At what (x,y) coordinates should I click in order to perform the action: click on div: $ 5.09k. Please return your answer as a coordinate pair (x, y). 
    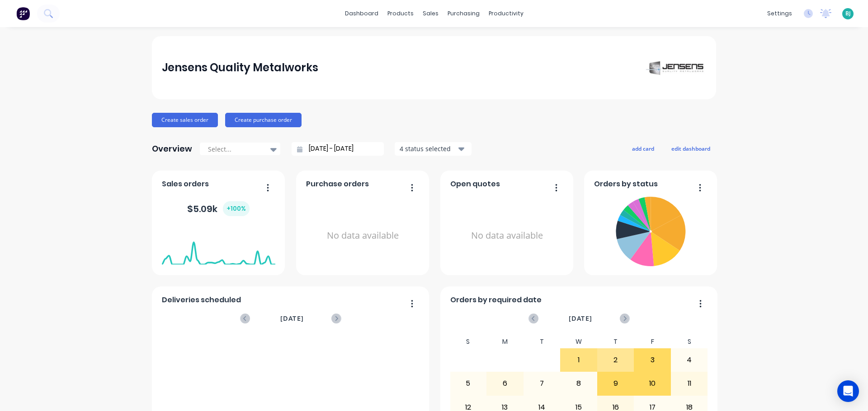
    Looking at the image, I should click on (218, 209).